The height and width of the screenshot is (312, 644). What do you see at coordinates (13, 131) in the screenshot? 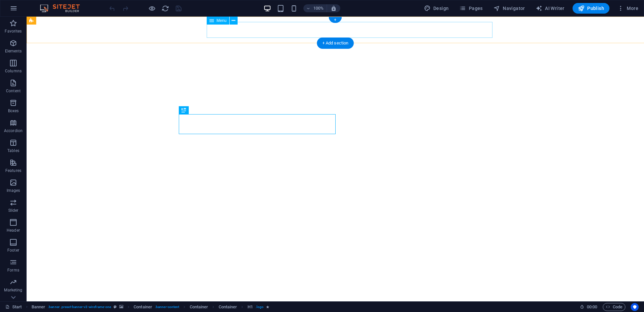
I see `p: Accordion` at bounding box center [13, 131].